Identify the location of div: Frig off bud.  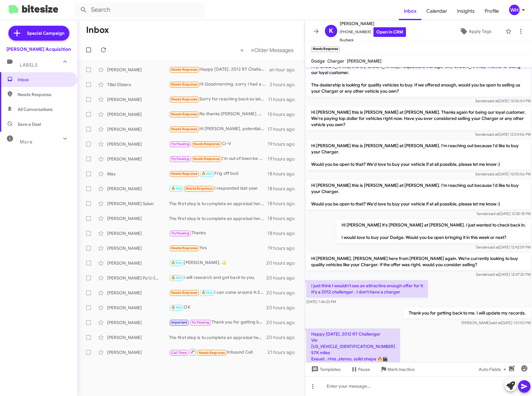
(218, 174).